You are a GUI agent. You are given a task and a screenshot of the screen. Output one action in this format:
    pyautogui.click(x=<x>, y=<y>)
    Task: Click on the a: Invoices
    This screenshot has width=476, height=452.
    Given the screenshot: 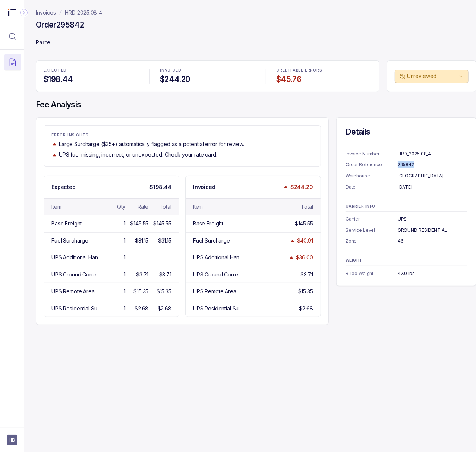 What is the action you would take?
    pyautogui.click(x=46, y=13)
    